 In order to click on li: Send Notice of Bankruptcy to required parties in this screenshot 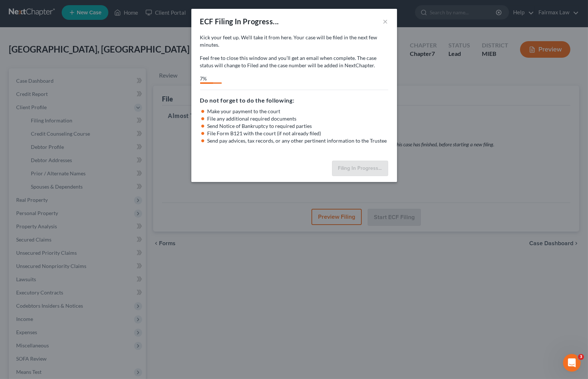, I will do `click(298, 126)`.